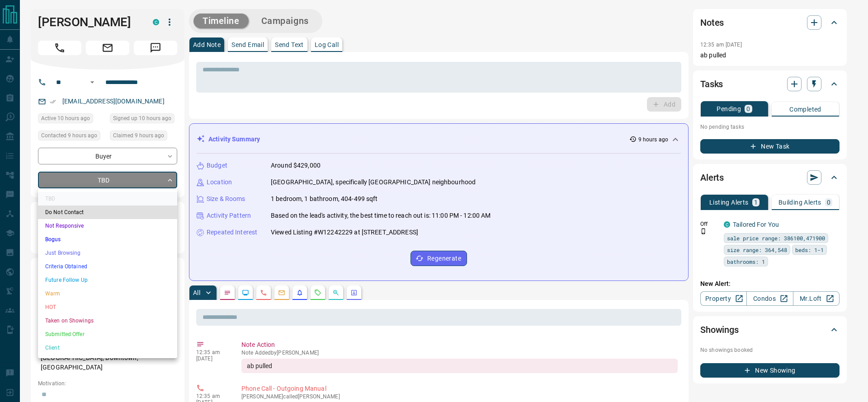 The image size is (868, 402). Describe the element at coordinates (108, 239) in the screenshot. I see `li: Bogus` at that location.